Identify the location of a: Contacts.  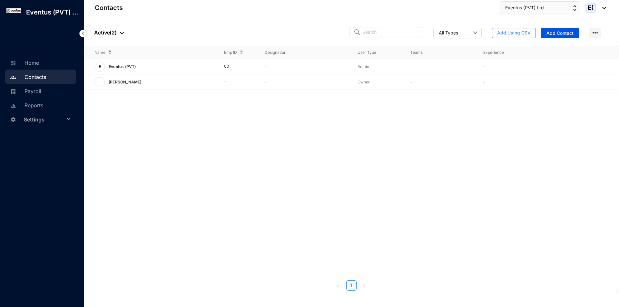
(27, 77).